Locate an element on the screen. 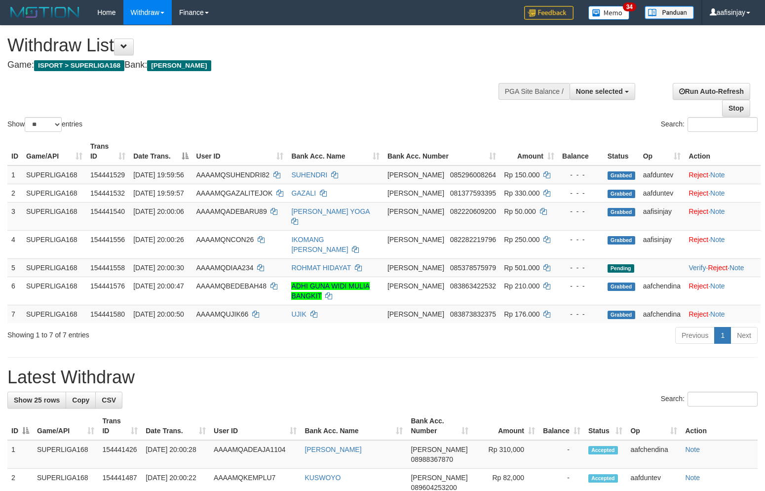 Image resolution: width=765 pixels, height=491 pixels. th: Date Trans.: activate to sort column descending is located at coordinates (160, 151).